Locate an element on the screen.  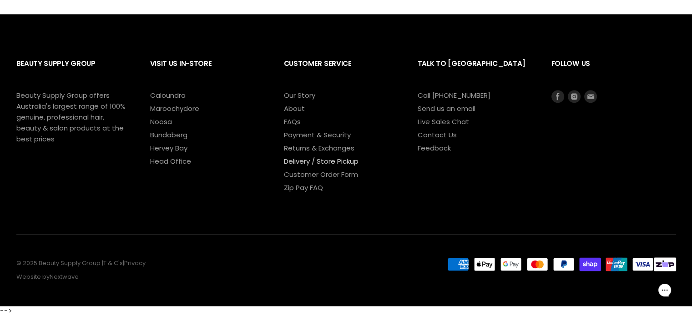
a: About is located at coordinates (294, 108).